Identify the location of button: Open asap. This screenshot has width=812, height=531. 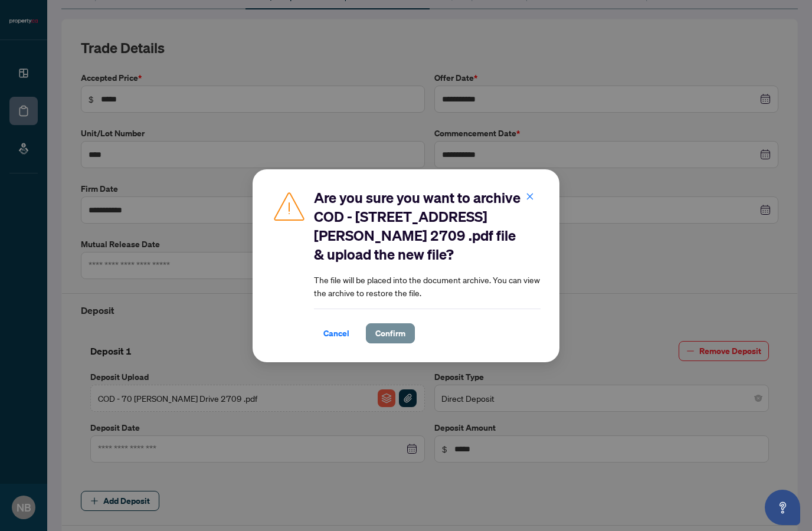
(782, 507).